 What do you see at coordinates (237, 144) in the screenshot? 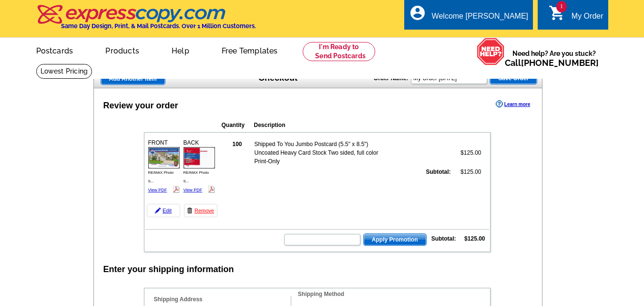
I see `strong: 100` at bounding box center [237, 144].